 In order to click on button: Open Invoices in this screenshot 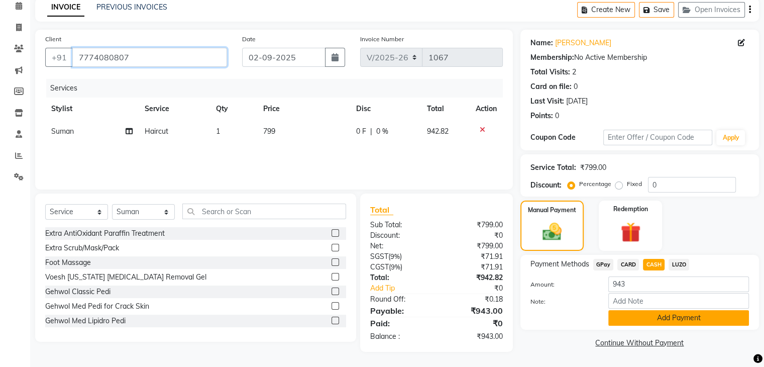, I will do `click(711, 10)`.